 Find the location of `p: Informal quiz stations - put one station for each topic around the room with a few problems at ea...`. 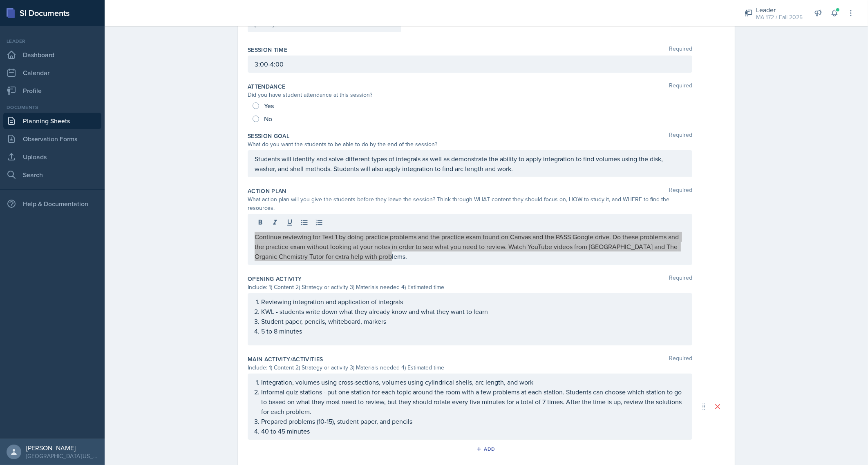

p: Informal quiz stations - put one station for each topic around the room with a few problems at ea... is located at coordinates (474, 402).